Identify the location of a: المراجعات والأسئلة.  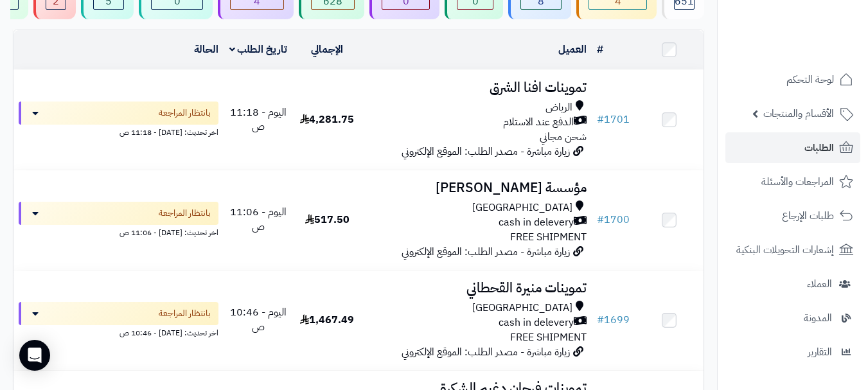
(792, 182).